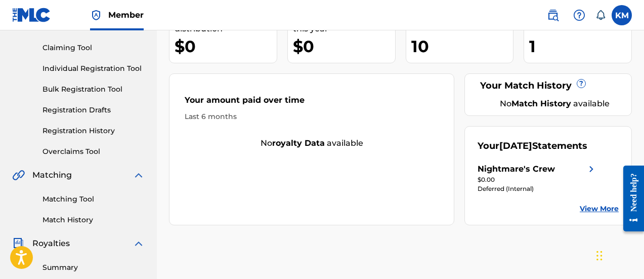 The image size is (644, 279). Describe the element at coordinates (93, 130) in the screenshot. I see `a: Registration History` at that location.